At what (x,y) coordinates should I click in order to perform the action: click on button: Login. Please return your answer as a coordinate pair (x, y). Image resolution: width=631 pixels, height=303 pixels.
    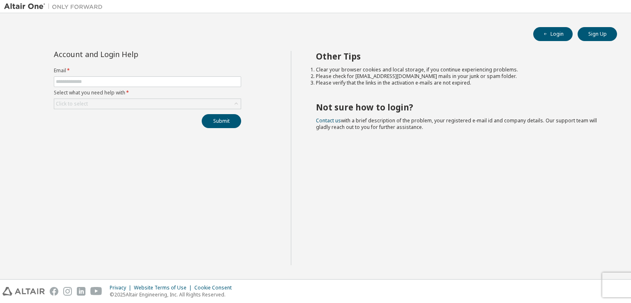
    Looking at the image, I should click on (553, 34).